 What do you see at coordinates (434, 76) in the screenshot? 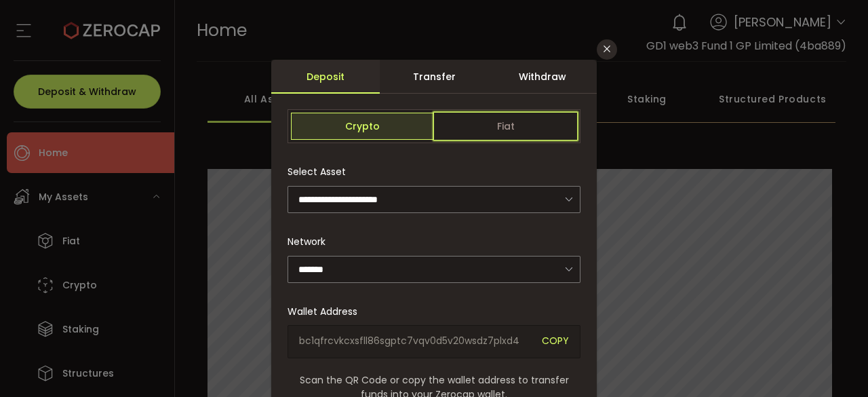
I see `div: Transfer` at bounding box center [434, 76].